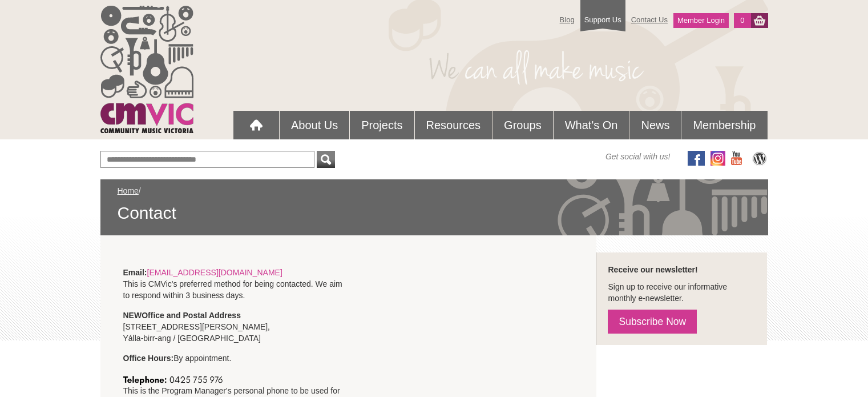 This screenshot has height=397, width=868. What do you see at coordinates (718, 158) in the screenshot?
I see `img: icon-instagram.png` at bounding box center [718, 158].